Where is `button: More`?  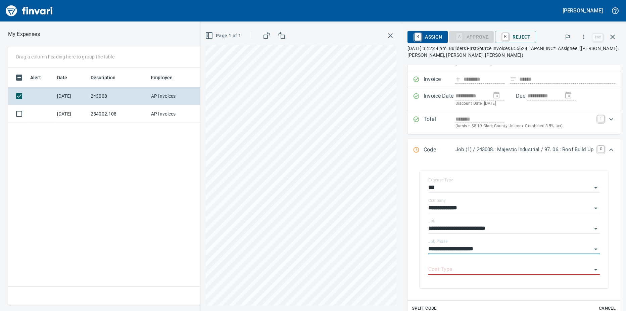
button: More is located at coordinates (583, 37).